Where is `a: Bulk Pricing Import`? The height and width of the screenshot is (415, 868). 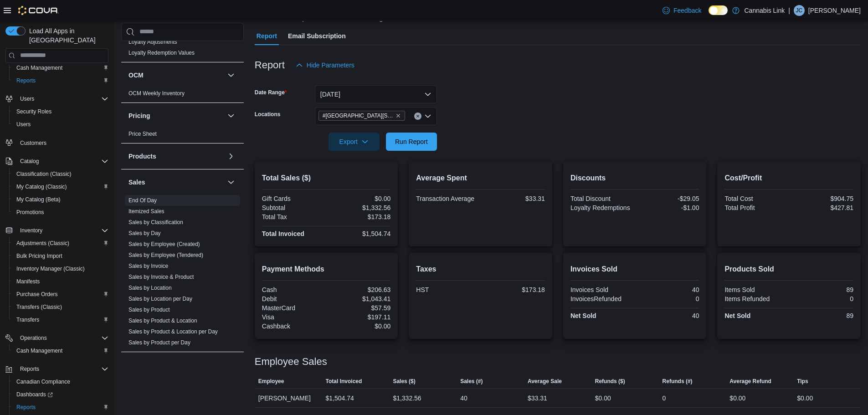 a: Bulk Pricing Import is located at coordinates (39, 256).